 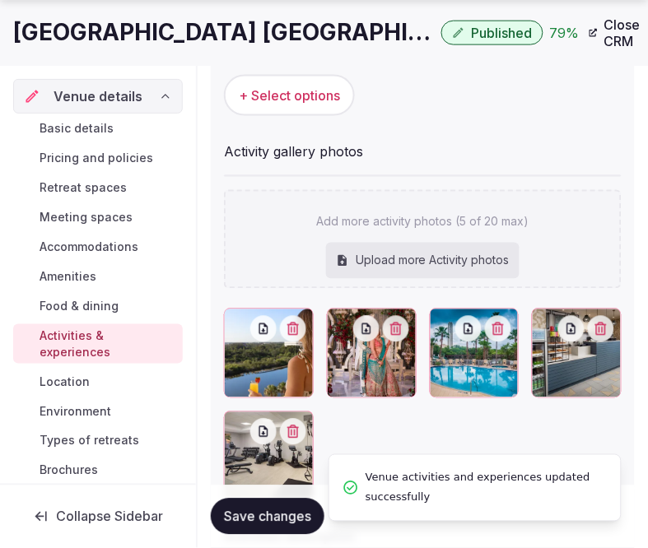 What do you see at coordinates (98, 247) in the screenshot?
I see `a: Accommodations` at bounding box center [98, 247].